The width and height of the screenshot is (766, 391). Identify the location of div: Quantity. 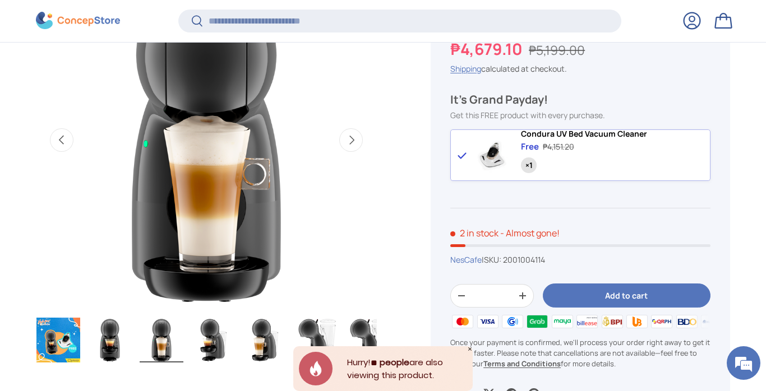
(529, 165).